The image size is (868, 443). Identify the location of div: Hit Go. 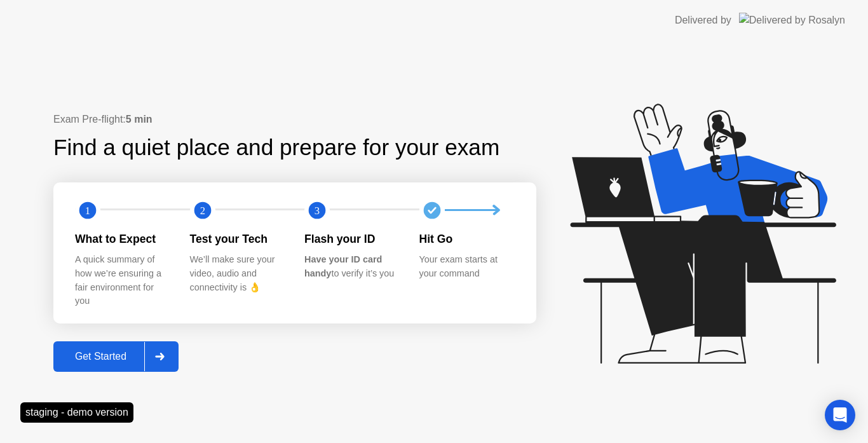
(467, 239).